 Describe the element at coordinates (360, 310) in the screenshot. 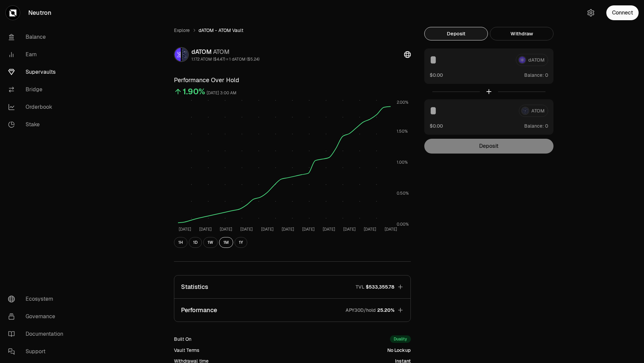

I see `p: APY30D/hold` at that location.